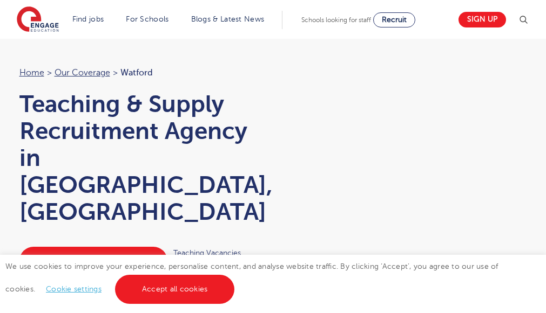  Describe the element at coordinates (394, 20) in the screenshot. I see `a: Recruit` at that location.